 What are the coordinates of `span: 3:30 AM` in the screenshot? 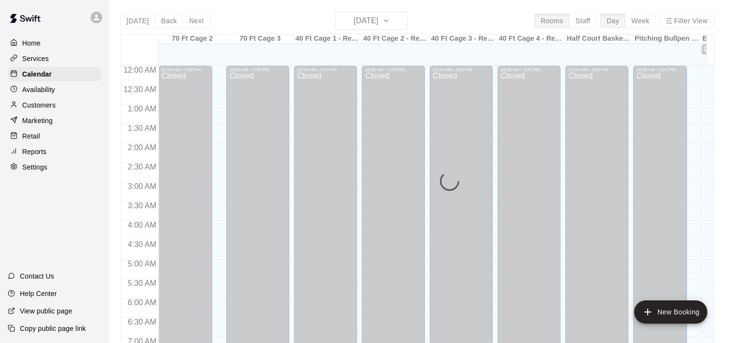 It's located at (142, 205).